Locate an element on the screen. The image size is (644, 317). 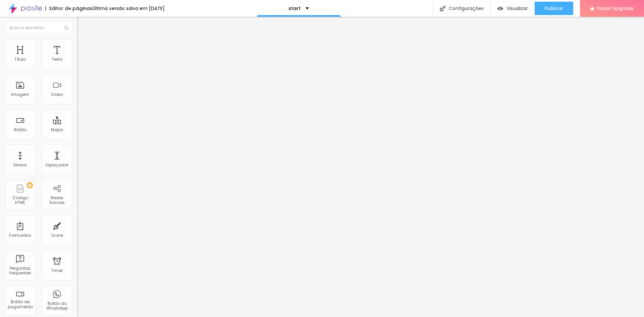
div: Título is located at coordinates (20, 59).